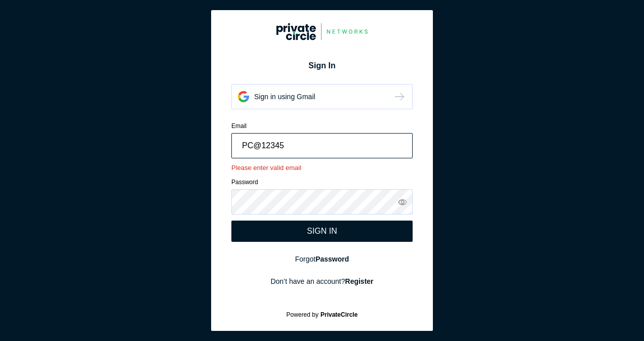  What do you see at coordinates (322, 126) in the screenshot?
I see `div: Email` at bounding box center [322, 126].